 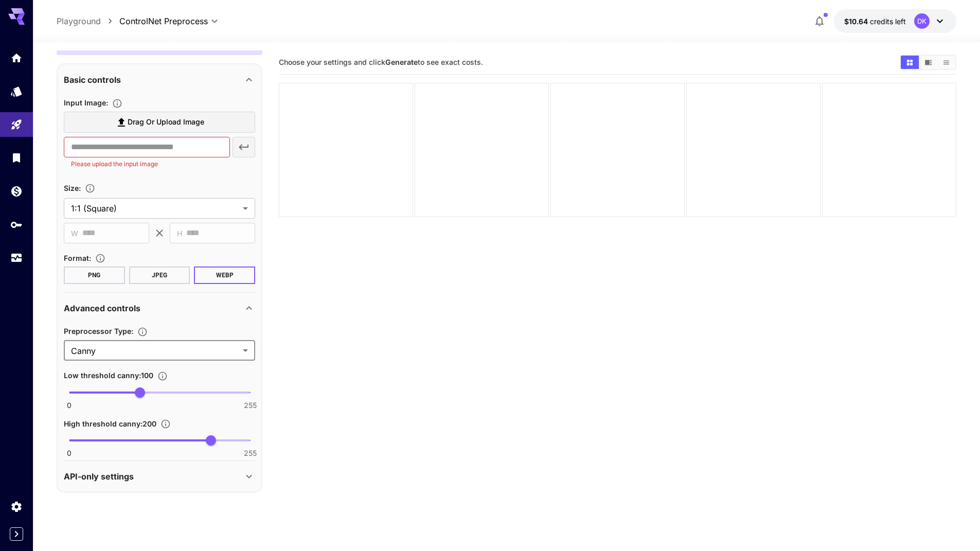 I want to click on span: Low threshold canny : 100, so click(x=108, y=375).